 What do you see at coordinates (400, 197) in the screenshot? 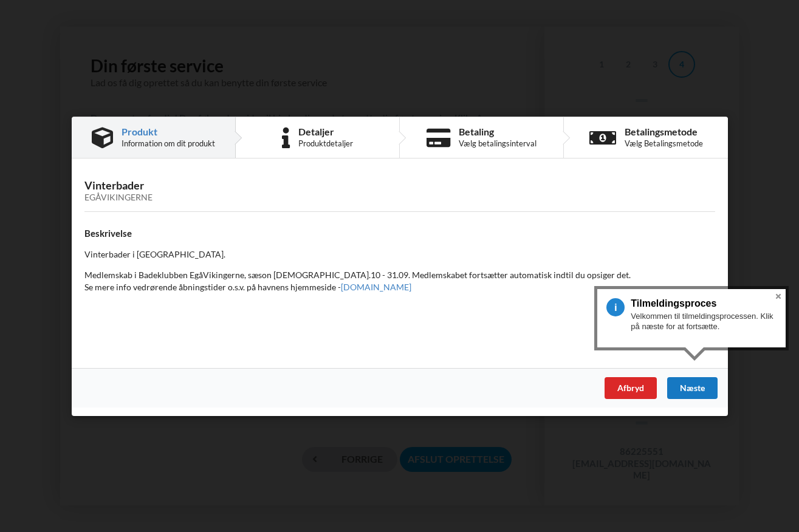
I see `div: Egåvikingerne` at bounding box center [400, 197].